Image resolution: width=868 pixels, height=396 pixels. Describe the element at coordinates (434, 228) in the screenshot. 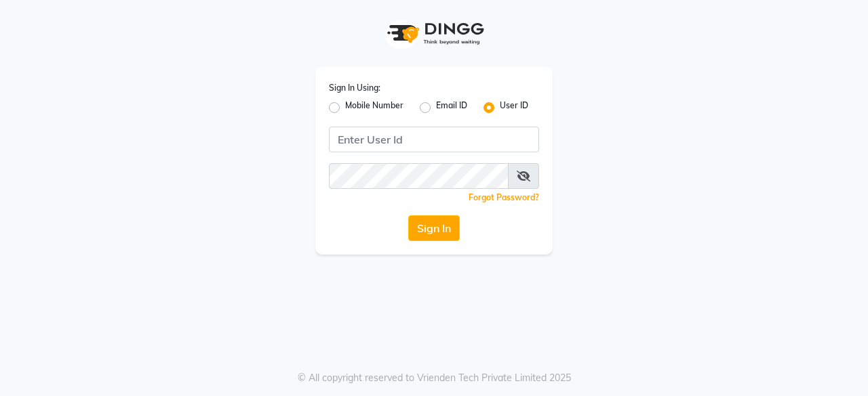

I see `button: Sign In` at that location.